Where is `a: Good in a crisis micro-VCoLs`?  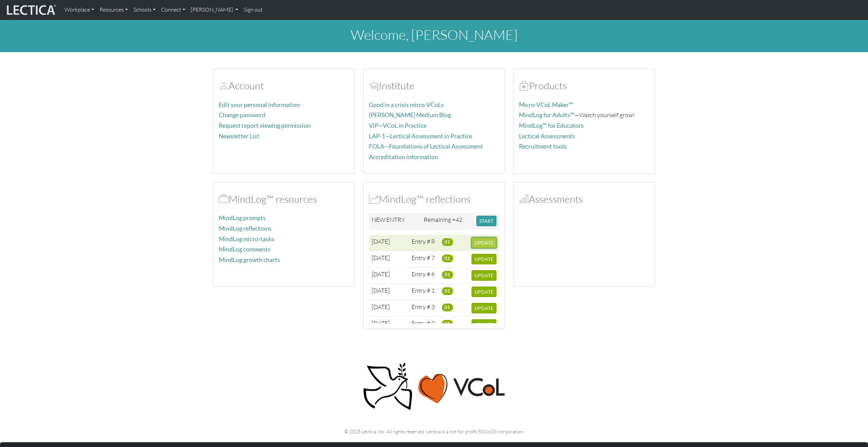
a: Good in a crisis micro-VCoLs is located at coordinates (406, 105).